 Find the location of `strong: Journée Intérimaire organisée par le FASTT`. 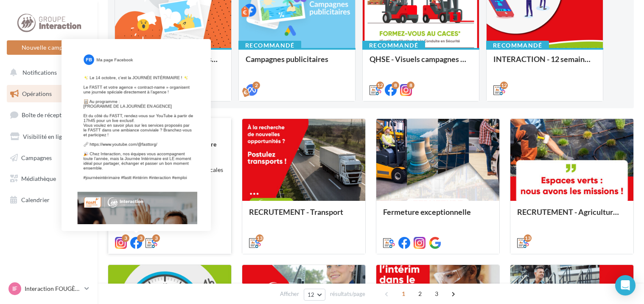

strong: Journée Intérimaire organisée par le FASTT is located at coordinates (165, 148).